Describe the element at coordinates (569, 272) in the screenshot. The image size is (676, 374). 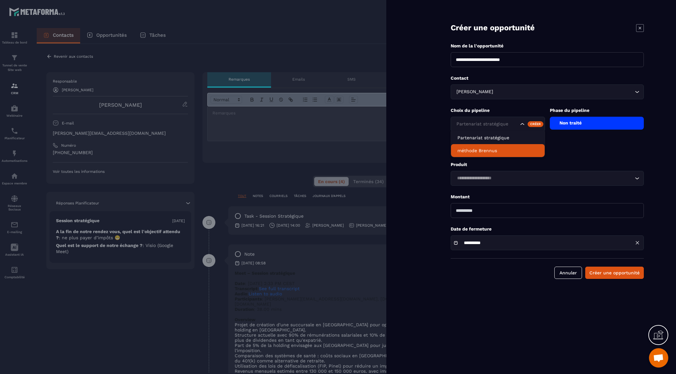
I see `button: Annuler` at that location.